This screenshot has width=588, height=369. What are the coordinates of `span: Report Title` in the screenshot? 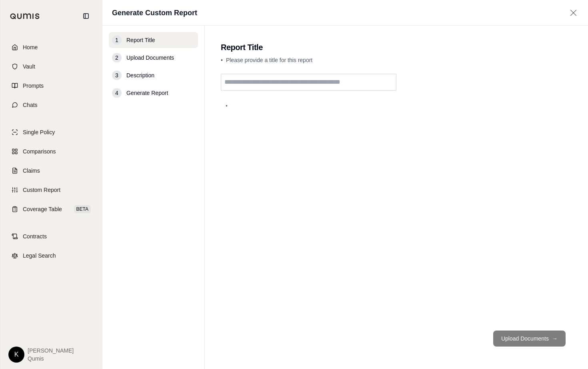 It's located at (141, 40).